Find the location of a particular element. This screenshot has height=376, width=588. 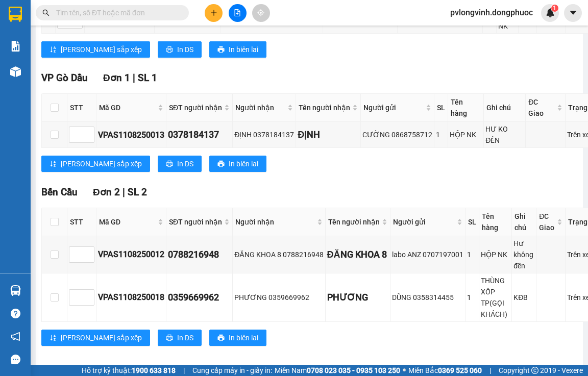

th: Tên hàng is located at coordinates (496, 222).